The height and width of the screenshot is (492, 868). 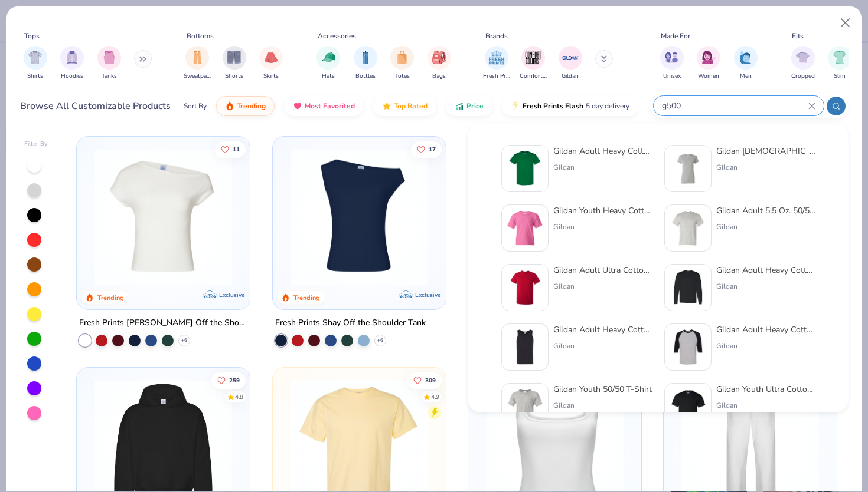 What do you see at coordinates (110, 76) in the screenshot?
I see `span: Tanks` at bounding box center [110, 76].